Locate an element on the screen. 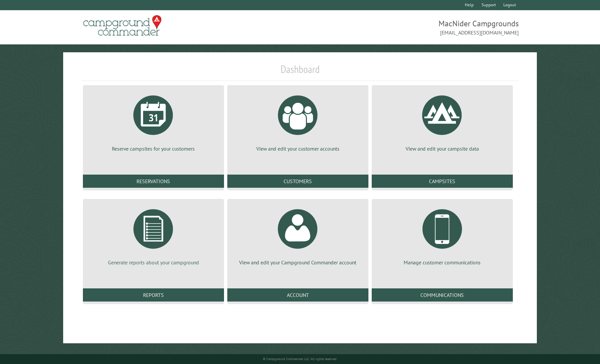  a: Campsites is located at coordinates (442, 181).